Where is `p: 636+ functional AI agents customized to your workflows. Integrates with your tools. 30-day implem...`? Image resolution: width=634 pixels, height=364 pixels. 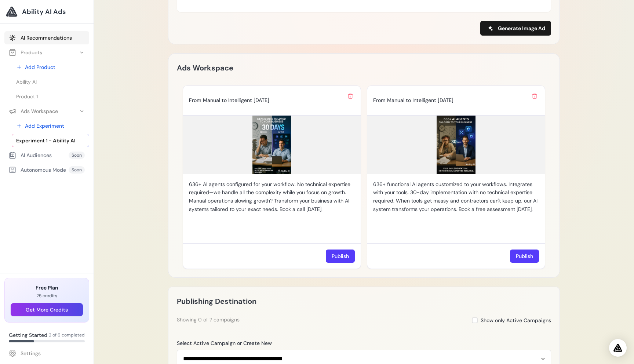
p: 636+ functional AI agents customized to your workflows. Integrates with your tools. 30-day implem... is located at coordinates (456, 197).